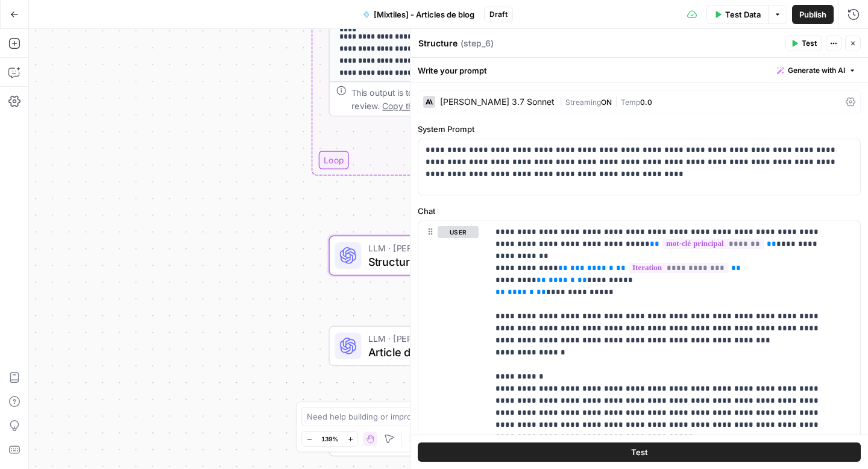 The height and width of the screenshot is (469, 868). I want to click on button: Publish, so click(813, 15).